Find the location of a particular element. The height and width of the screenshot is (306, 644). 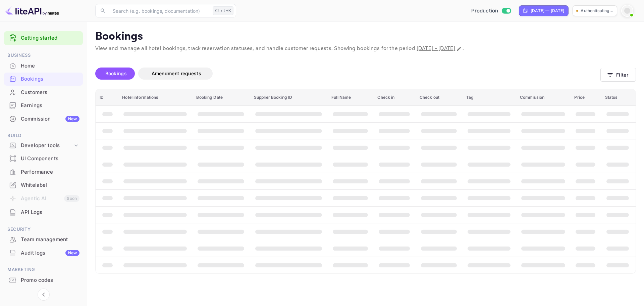

th: ID is located at coordinates (107, 97).